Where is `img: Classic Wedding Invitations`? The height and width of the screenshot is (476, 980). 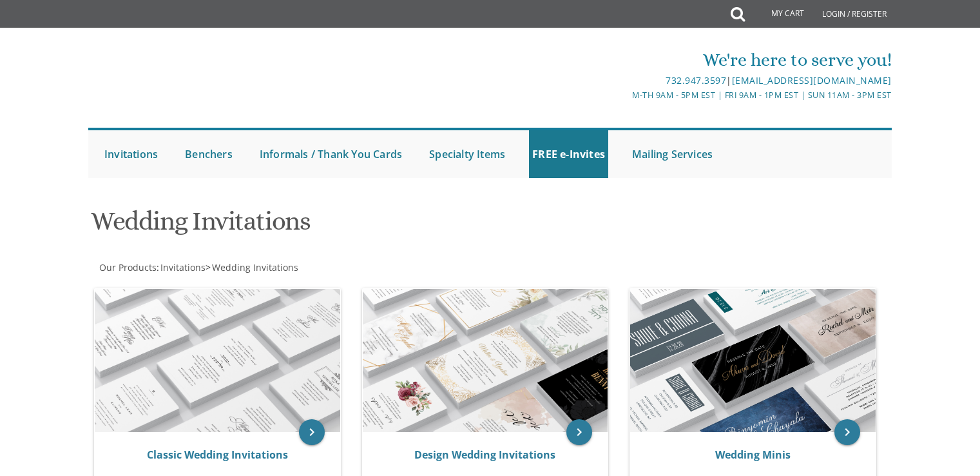
img: Classic Wedding Invitations is located at coordinates (217, 361).